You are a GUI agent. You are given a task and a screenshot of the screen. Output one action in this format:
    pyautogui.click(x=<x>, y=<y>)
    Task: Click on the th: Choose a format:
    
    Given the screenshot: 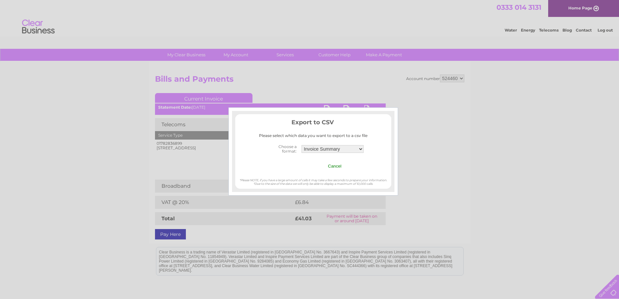 What is the action you would take?
    pyautogui.click(x=281, y=149)
    